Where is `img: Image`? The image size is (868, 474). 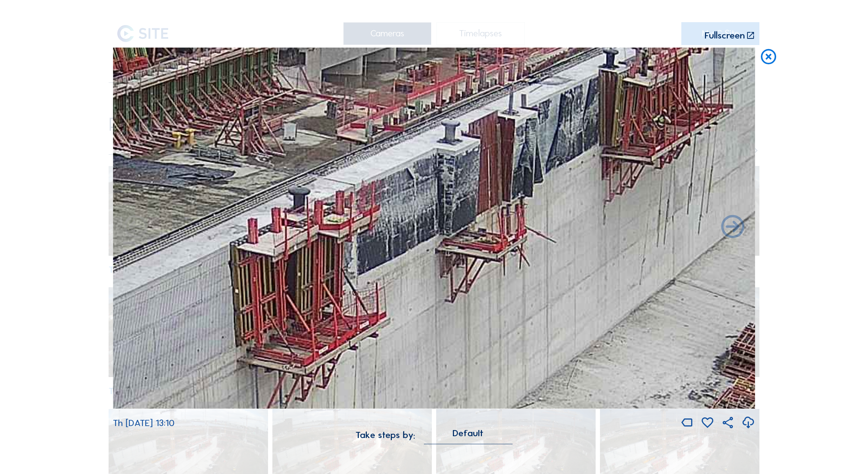
img: Image is located at coordinates (434, 228).